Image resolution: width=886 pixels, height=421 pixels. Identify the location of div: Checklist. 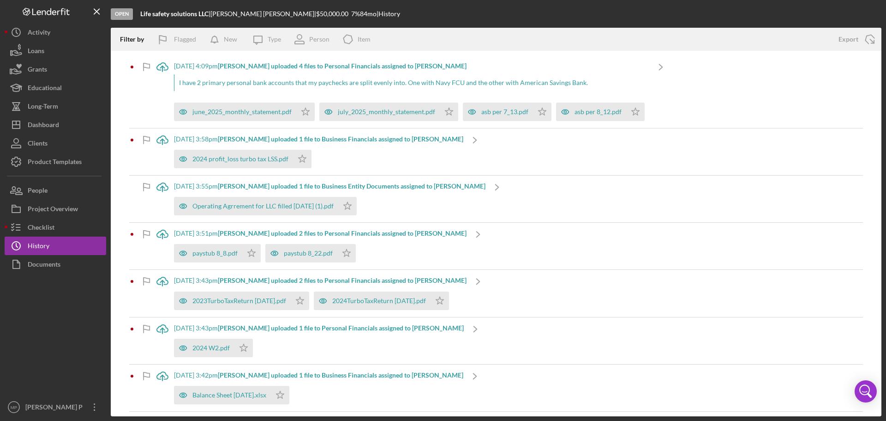
(41, 228).